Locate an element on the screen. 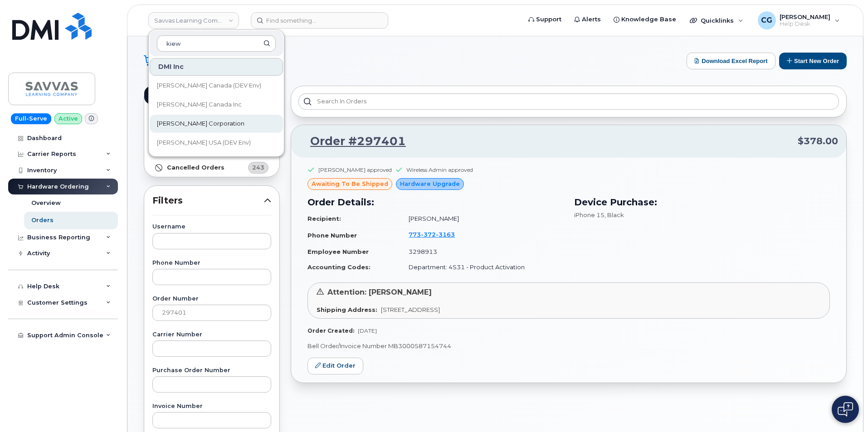 Image resolution: width=868 pixels, height=432 pixels. a: All Orders485 is located at coordinates (212, 95).